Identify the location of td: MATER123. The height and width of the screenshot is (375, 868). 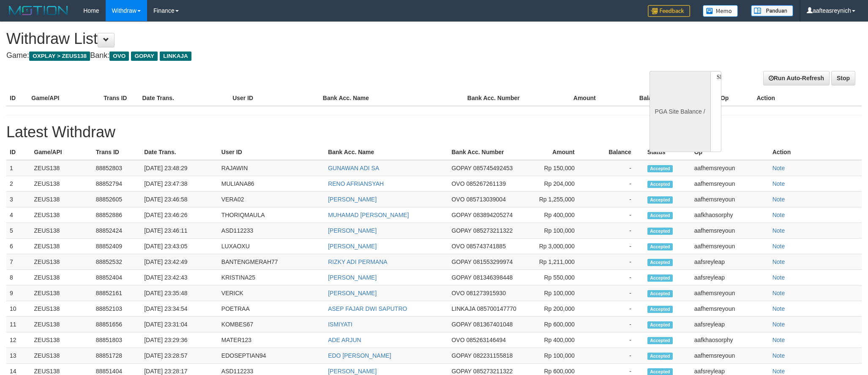
(271, 340).